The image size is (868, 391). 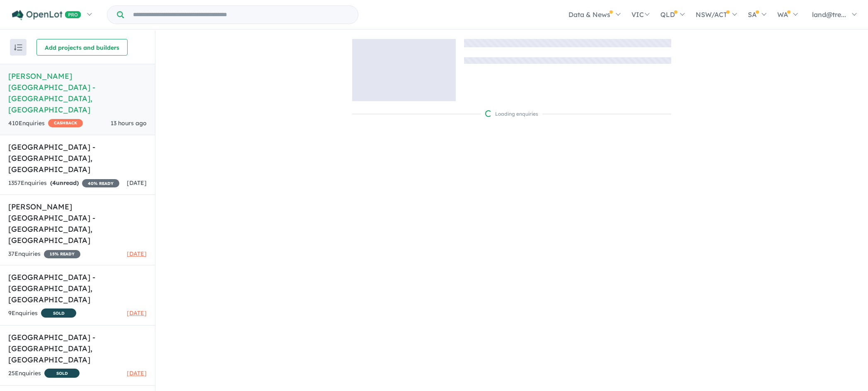 What do you see at coordinates (45, 124) in the screenshot?
I see `div: 410 Enquir ies` at bounding box center [45, 124].